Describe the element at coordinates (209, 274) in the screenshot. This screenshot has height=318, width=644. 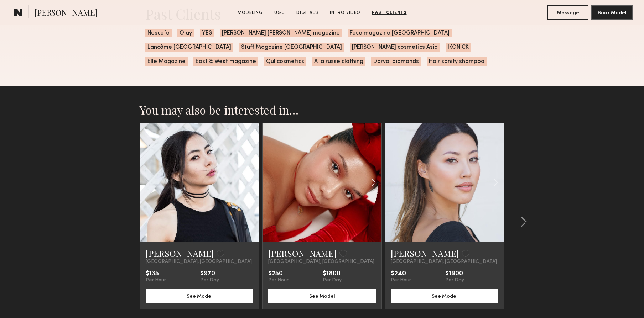
I see `div: $970` at that location.